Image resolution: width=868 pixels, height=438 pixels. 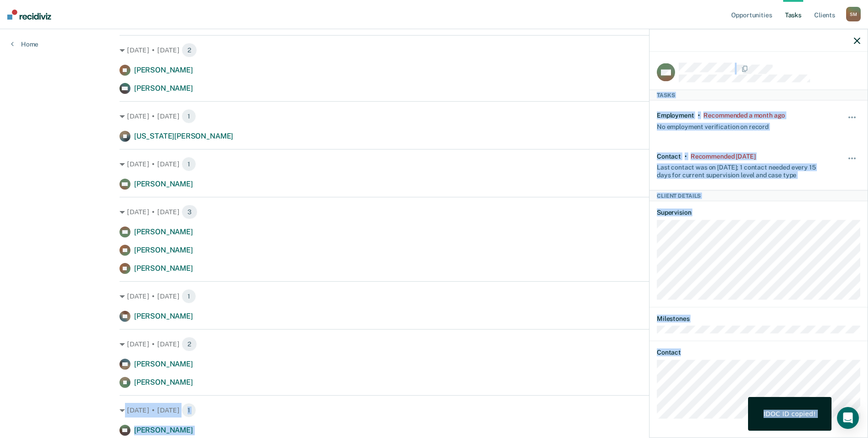 I want to click on div: Contact, so click(x=668, y=156).